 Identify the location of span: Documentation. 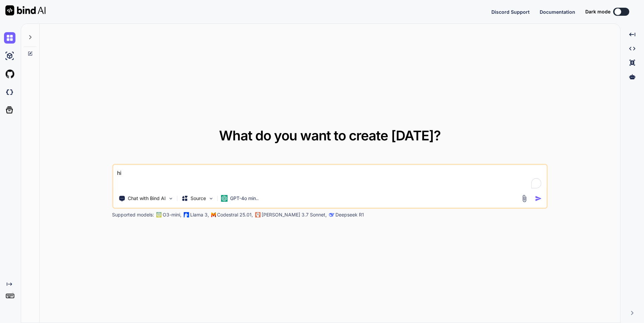
(557, 12).